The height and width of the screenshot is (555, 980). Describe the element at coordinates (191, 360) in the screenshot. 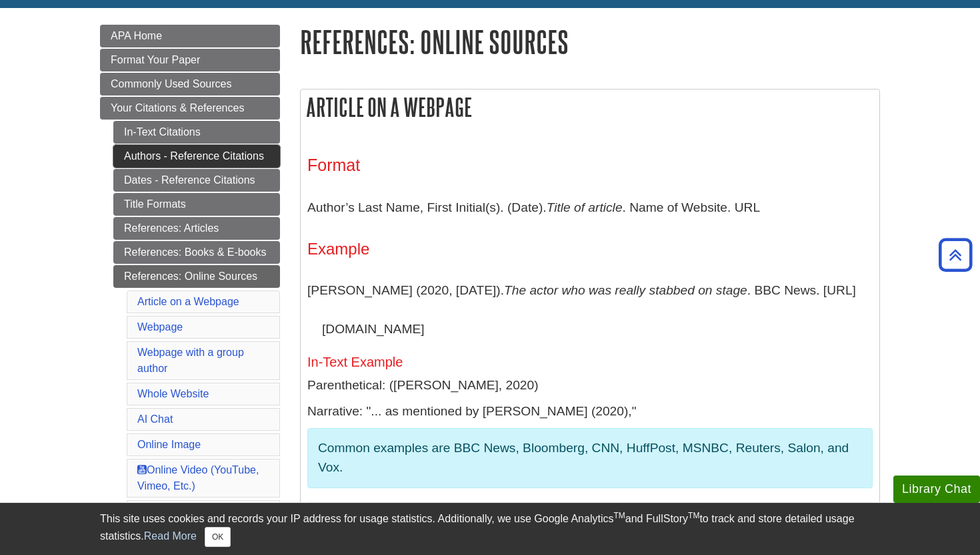

I see `a: Webpage with a group author` at that location.